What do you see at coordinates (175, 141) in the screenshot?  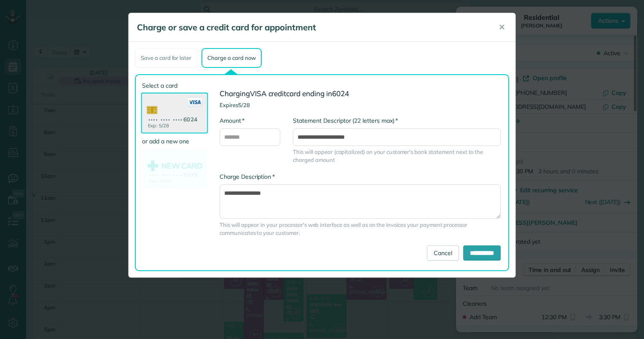 I see `label: or add a new one` at bounding box center [175, 141].